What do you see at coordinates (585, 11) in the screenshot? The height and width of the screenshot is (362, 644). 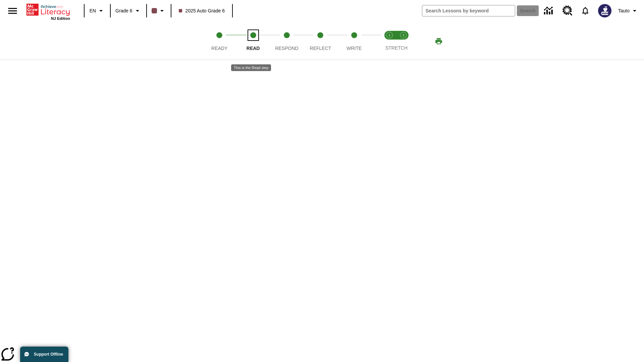 I see `a: Notifications` at bounding box center [585, 11].